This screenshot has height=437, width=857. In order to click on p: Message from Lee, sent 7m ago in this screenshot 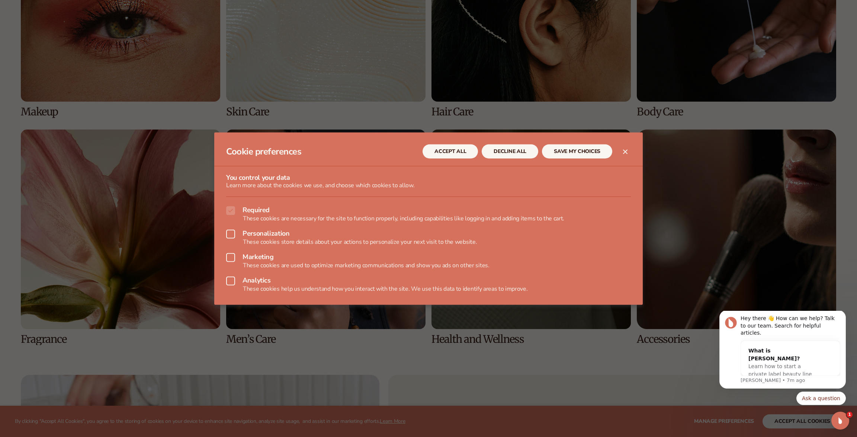, I will do `click(82, 70)`.